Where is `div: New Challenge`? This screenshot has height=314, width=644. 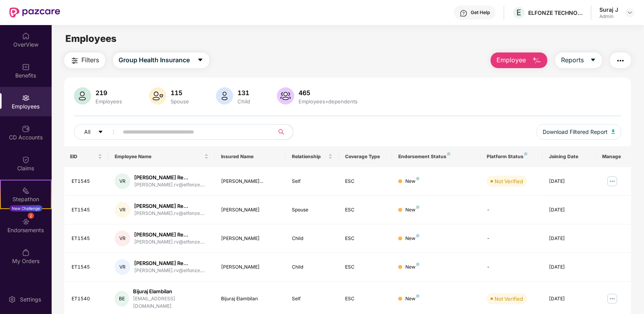 div: New Challenge is located at coordinates (26, 208).